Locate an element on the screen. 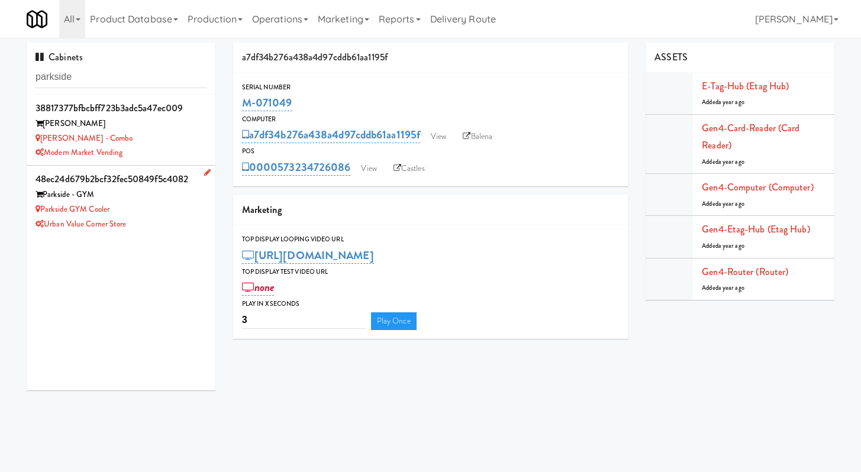 This screenshot has width=861, height=472. a: Play Once is located at coordinates (394, 321).